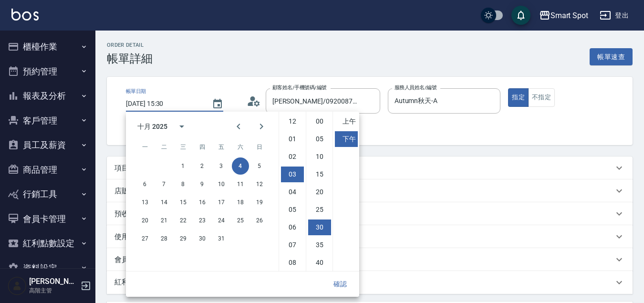 The height and width of the screenshot is (303, 644). Describe the element at coordinates (145, 220) in the screenshot. I see `button: 20` at that location.